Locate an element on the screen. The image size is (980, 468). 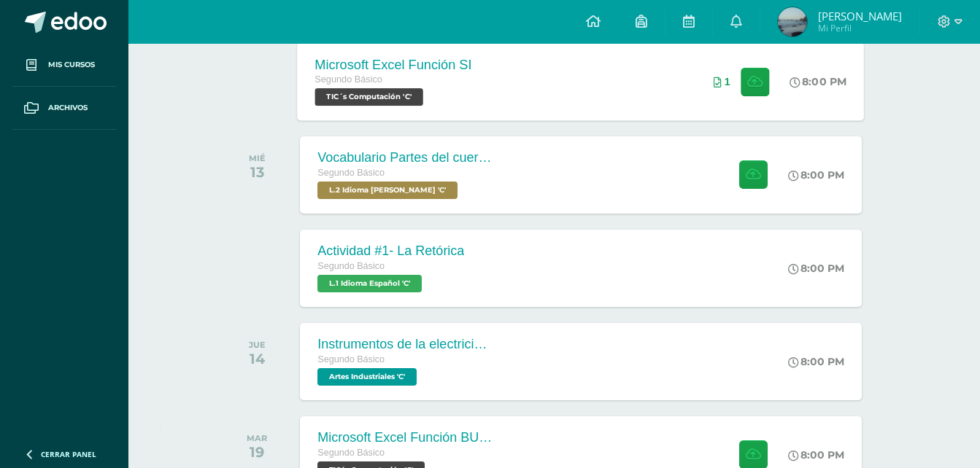
div: 14 is located at coordinates (257, 358).